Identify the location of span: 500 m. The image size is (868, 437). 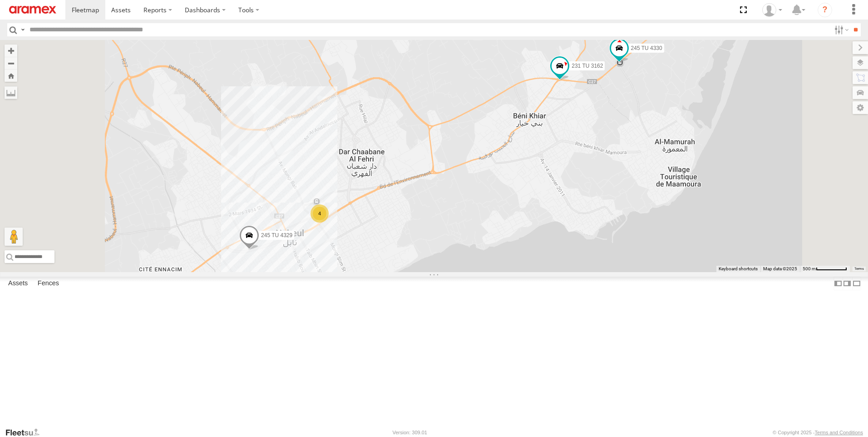
(809, 269).